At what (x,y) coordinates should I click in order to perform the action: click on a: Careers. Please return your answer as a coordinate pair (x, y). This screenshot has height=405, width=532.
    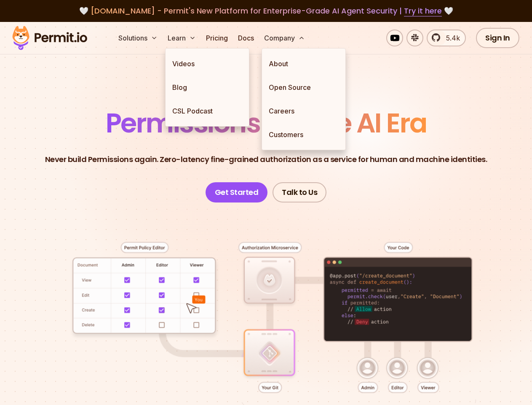
    Looking at the image, I should click on (304, 111).